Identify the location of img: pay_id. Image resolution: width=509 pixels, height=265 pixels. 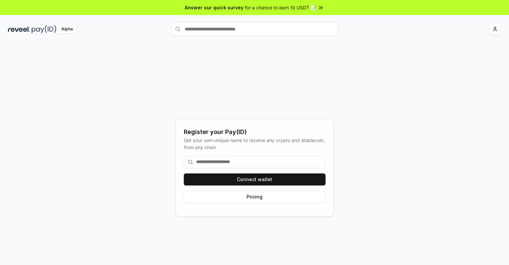
(44, 29).